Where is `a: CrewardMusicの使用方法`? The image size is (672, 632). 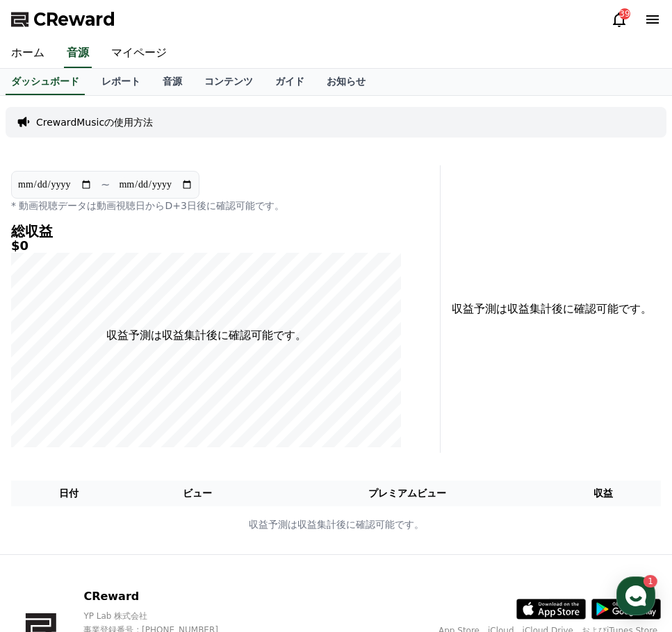
a: CrewardMusicの使用方法 is located at coordinates (94, 122).